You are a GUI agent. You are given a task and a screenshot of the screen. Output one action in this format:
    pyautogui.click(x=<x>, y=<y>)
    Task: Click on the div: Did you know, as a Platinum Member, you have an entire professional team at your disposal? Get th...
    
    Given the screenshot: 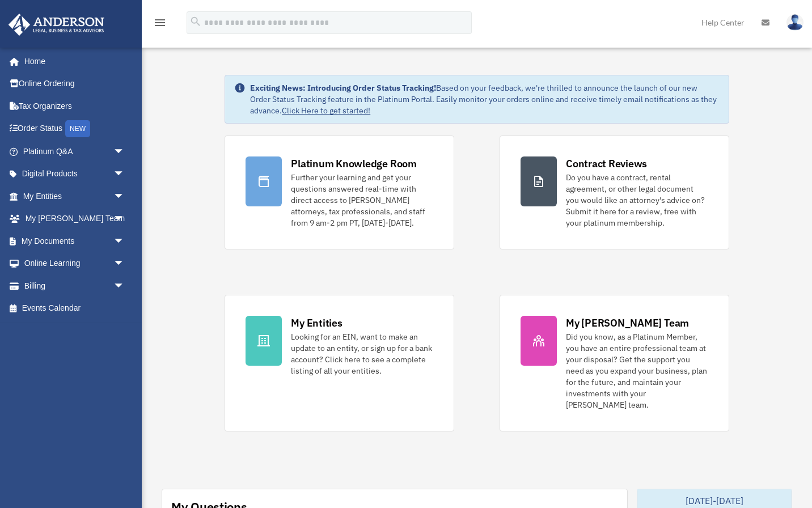 What is the action you would take?
    pyautogui.click(x=637, y=371)
    